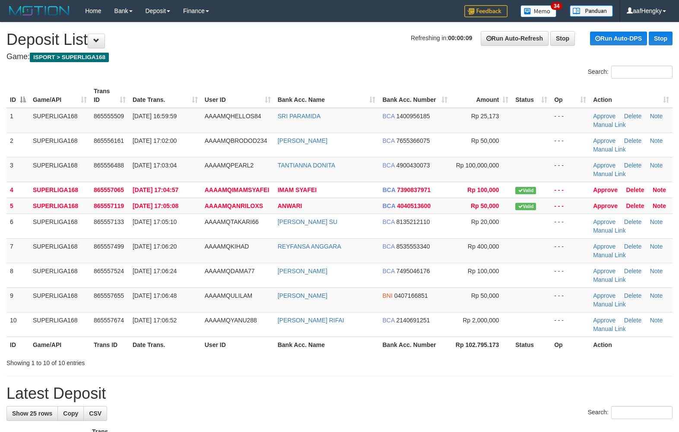 The image size is (679, 432). Describe the element at coordinates (562, 38) in the screenshot. I see `a: Stop` at that location.